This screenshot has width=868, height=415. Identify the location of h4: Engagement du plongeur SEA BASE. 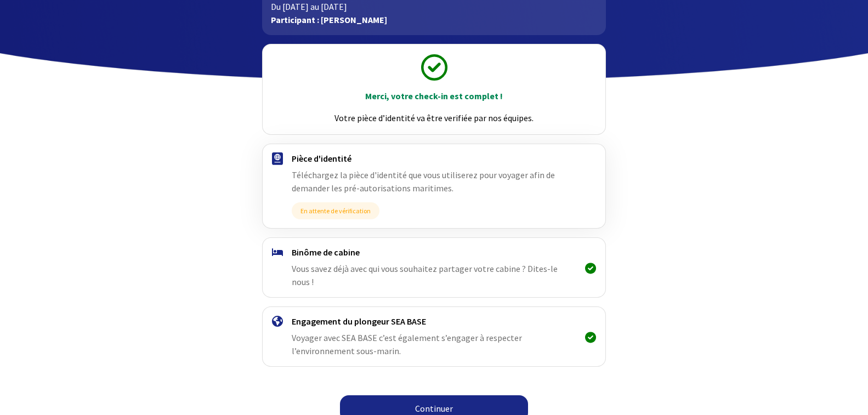
(434, 321).